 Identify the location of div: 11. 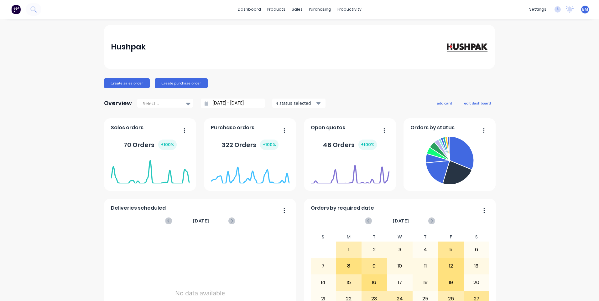
(425, 266).